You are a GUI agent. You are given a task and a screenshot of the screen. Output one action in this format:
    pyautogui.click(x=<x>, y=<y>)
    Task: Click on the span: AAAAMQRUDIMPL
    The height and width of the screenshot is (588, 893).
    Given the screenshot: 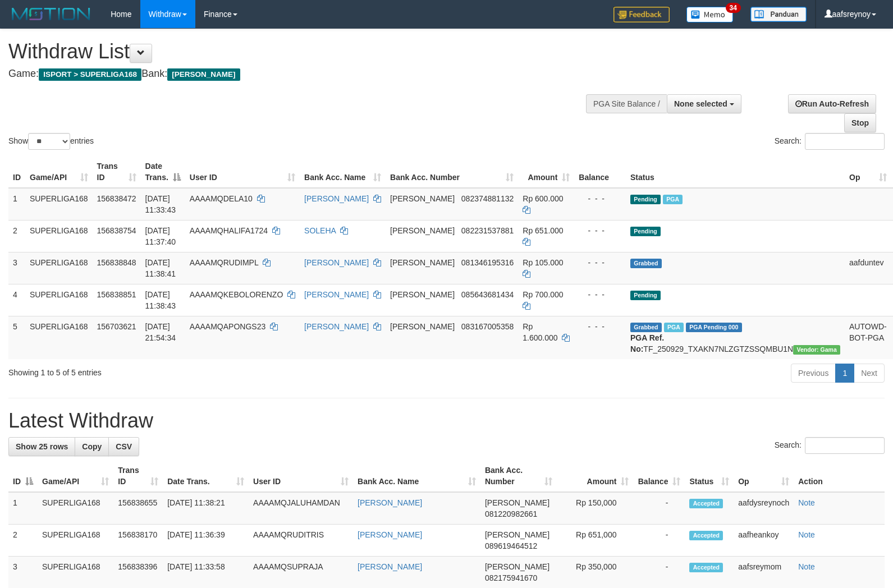 What is the action you would take?
    pyautogui.click(x=224, y=262)
    